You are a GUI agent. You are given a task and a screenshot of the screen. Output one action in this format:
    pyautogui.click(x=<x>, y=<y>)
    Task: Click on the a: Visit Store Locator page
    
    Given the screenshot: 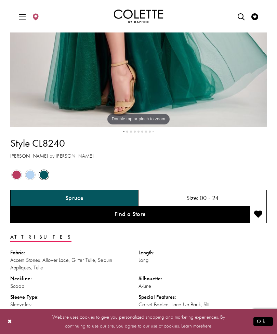 What is the action you would take?
    pyautogui.click(x=36, y=16)
    